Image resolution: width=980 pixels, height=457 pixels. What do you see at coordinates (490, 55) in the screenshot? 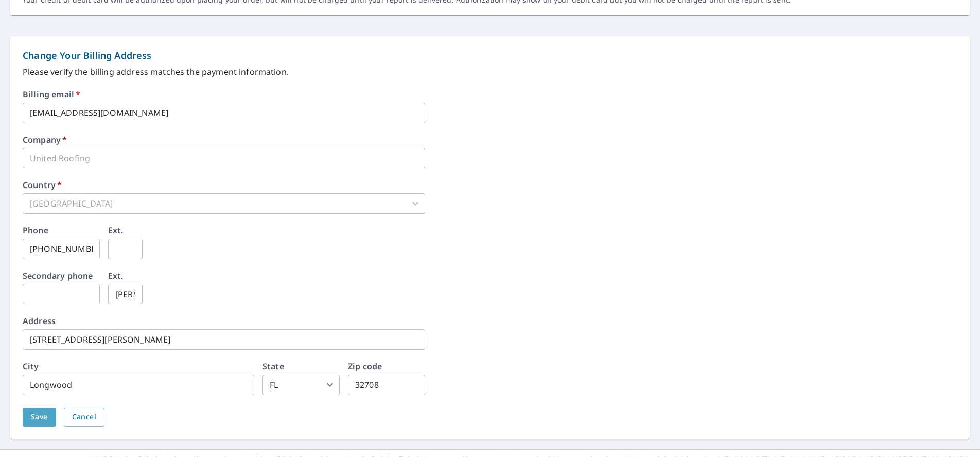
I see `p: Change Your Billing Address` at bounding box center [490, 55].